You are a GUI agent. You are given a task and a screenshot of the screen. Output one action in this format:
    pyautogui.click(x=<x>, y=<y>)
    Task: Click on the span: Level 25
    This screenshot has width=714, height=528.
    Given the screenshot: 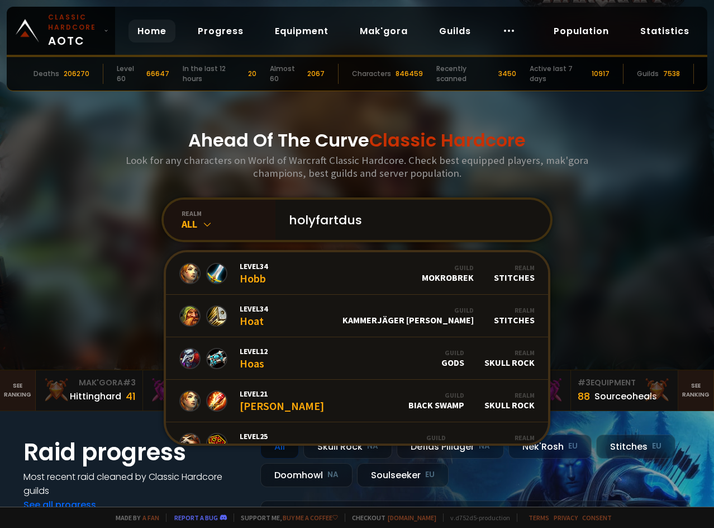 What is the action you would take?
    pyautogui.click(x=282, y=436)
    